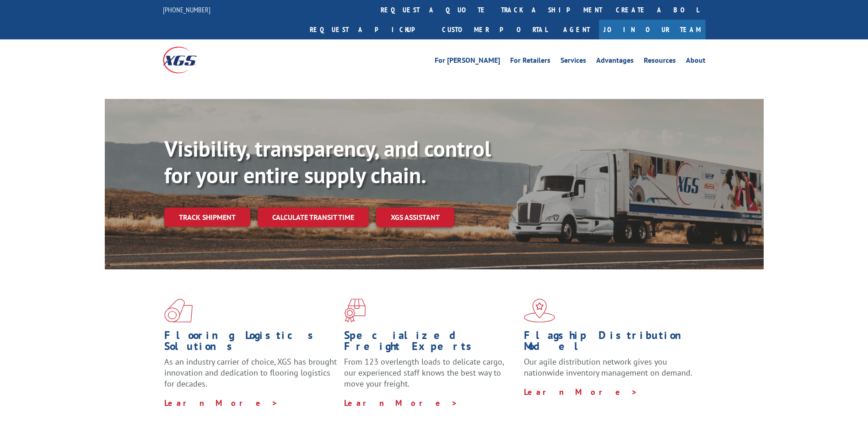  Describe the element at coordinates (178, 311) in the screenshot. I see `img: xgs-icon-total-supply-chain-intelligence-red` at that location.